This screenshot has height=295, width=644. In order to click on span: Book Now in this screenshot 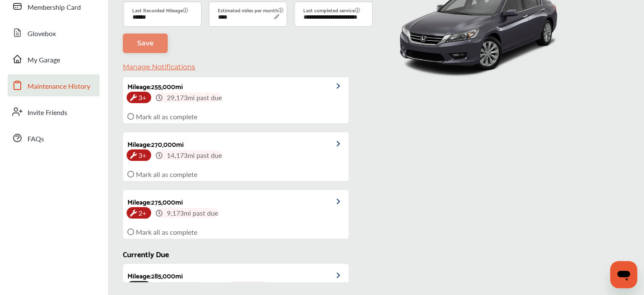, I will do `click(248, 287)`.